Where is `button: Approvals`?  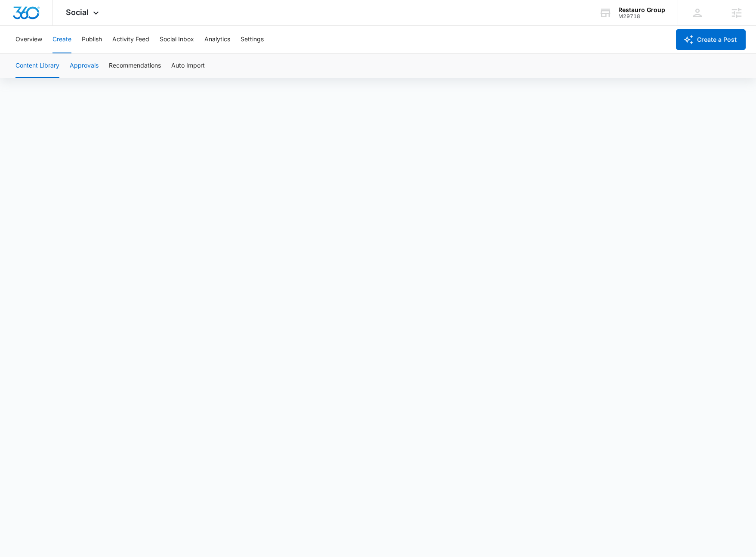
button: Approvals is located at coordinates (84, 66).